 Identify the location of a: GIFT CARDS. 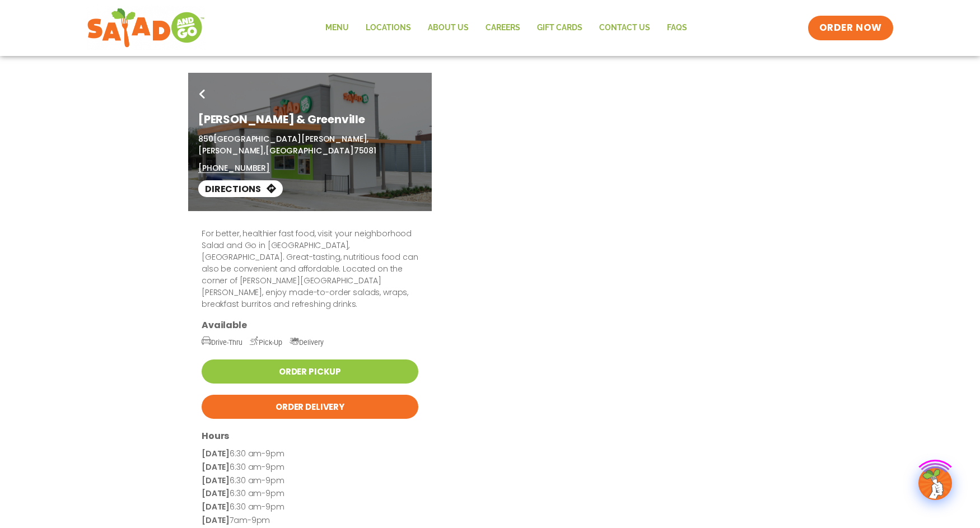
(560, 28).